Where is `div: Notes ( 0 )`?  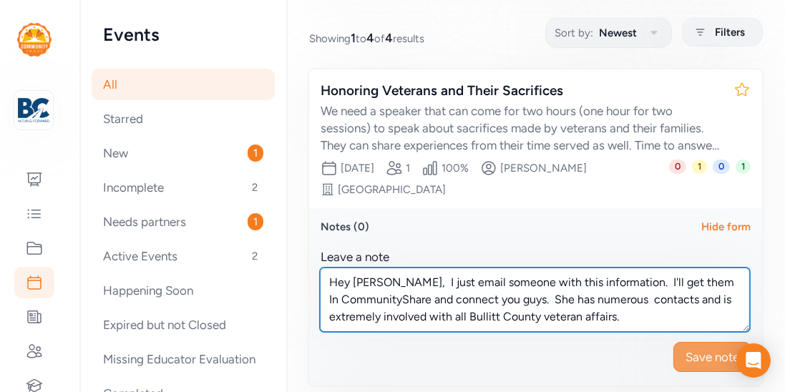
div: Notes ( 0 ) is located at coordinates (345, 227).